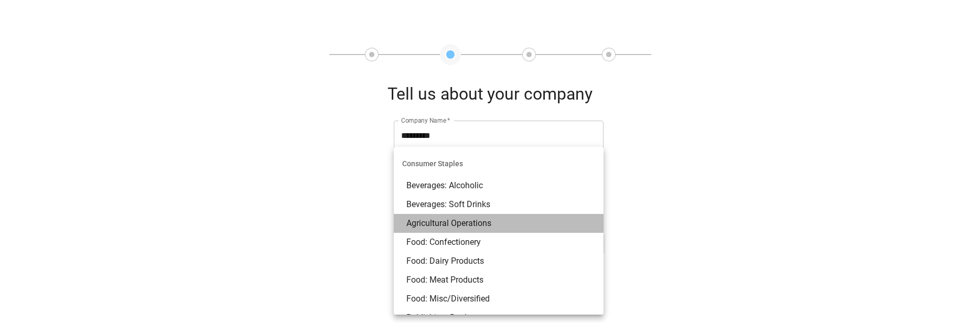  What do you see at coordinates (498, 242) in the screenshot?
I see `li: Food: Confectionery` at bounding box center [498, 242].